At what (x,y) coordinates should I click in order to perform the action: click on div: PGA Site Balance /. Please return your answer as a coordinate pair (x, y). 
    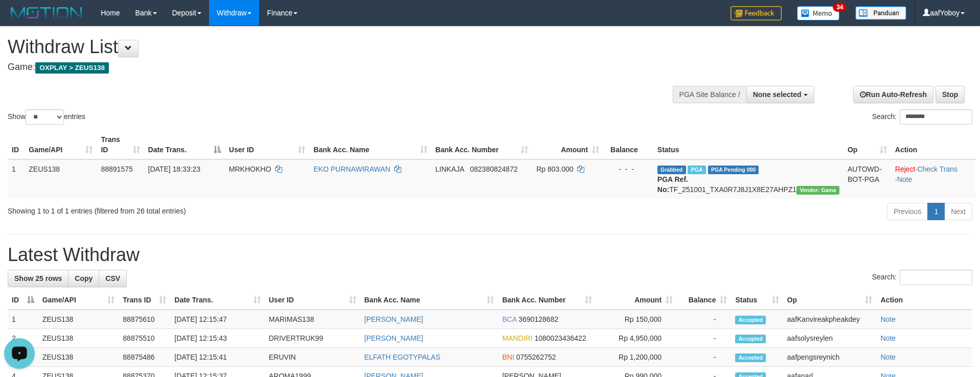
    Looking at the image, I should click on (710, 95).